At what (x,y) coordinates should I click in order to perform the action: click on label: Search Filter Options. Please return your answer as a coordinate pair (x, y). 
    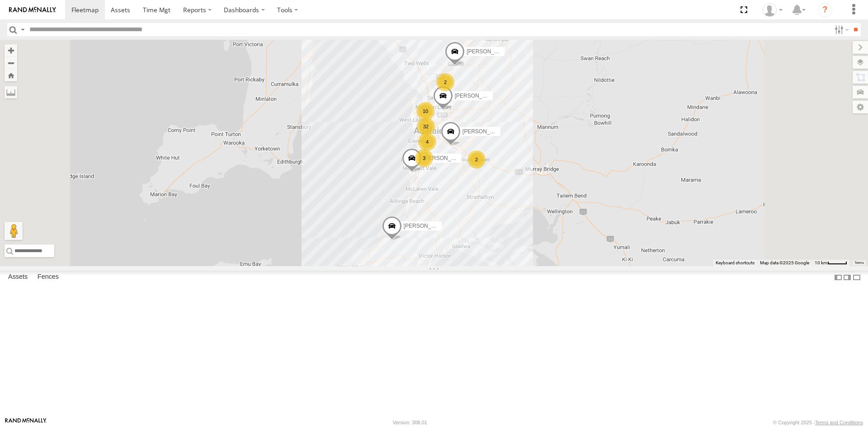
    Looking at the image, I should click on (840, 30).